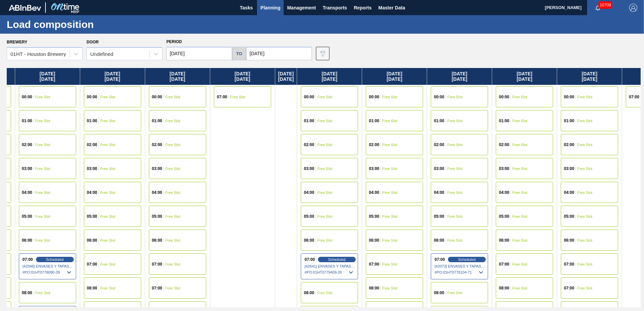 This screenshot has width=644, height=311. What do you see at coordinates (439, 217) in the screenshot?
I see `span: 05:00` at bounding box center [439, 217].